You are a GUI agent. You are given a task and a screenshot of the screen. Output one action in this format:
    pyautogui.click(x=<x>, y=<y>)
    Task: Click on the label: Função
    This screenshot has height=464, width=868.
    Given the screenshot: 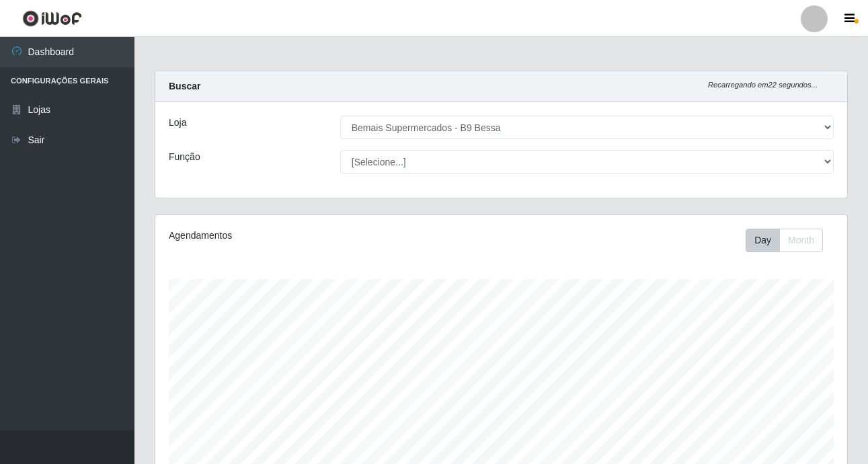 What is the action you would take?
    pyautogui.click(x=184, y=156)
    